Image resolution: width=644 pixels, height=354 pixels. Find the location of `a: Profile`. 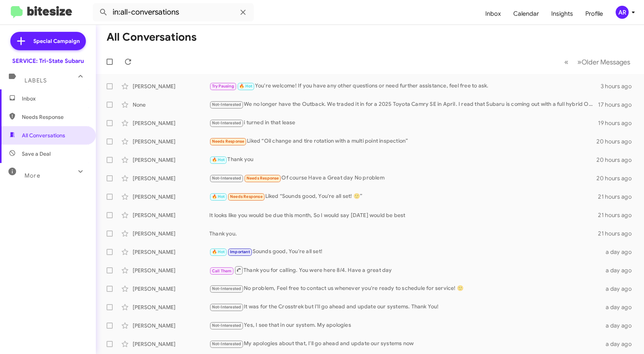

a: Profile is located at coordinates (594, 13).